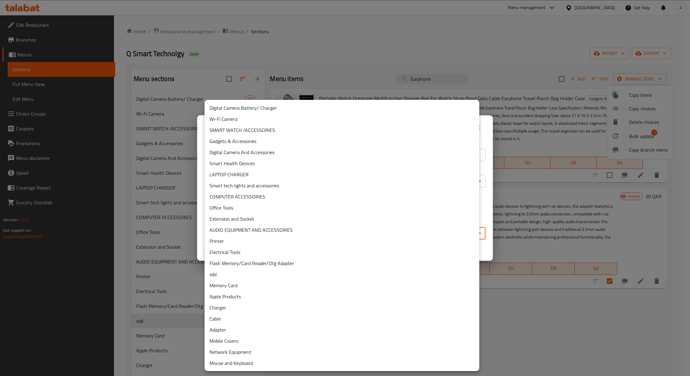  I want to click on li: SMART WATCH /ACCESSORIES, so click(342, 130).